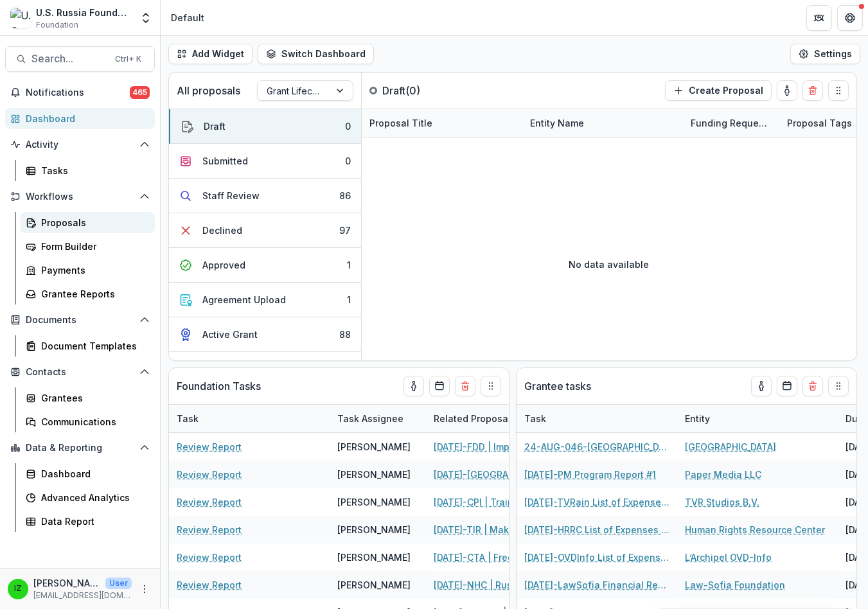 The height and width of the screenshot is (609, 868). I want to click on div: Agreement Upload, so click(244, 299).